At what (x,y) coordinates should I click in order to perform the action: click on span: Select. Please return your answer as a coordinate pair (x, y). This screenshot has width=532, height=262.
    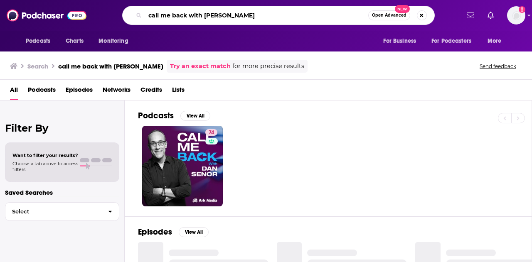
    Looking at the image, I should click on (53, 211).